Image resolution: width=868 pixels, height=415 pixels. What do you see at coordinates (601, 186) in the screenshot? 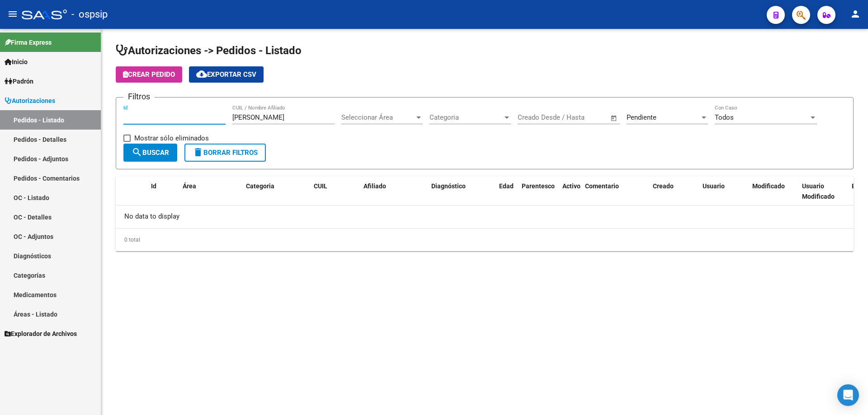
I see `span: Comentario` at bounding box center [601, 186].